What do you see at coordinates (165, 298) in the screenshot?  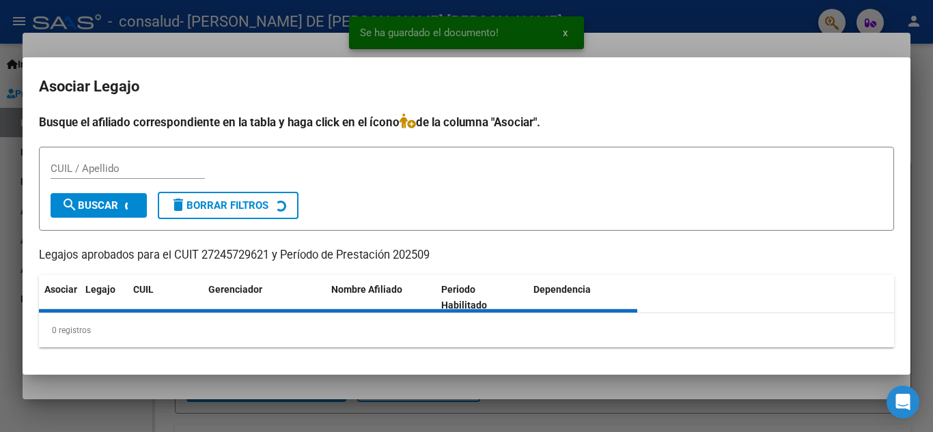 I see `datatable-header-cell: CUIL` at bounding box center [165, 298].